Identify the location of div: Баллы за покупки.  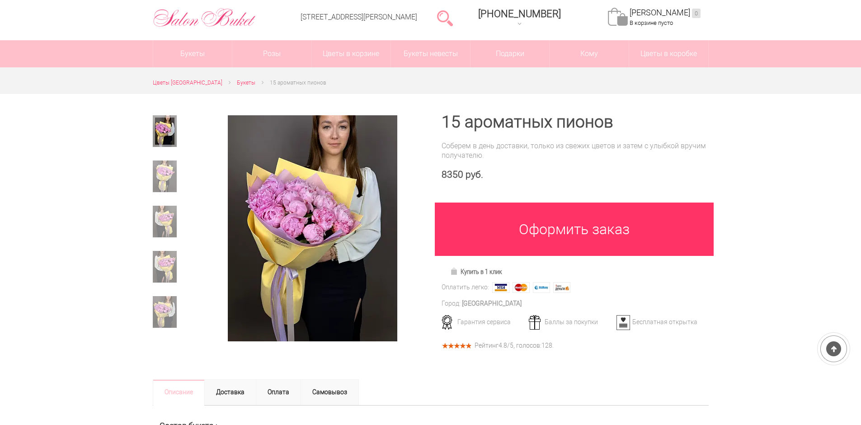
(570, 322).